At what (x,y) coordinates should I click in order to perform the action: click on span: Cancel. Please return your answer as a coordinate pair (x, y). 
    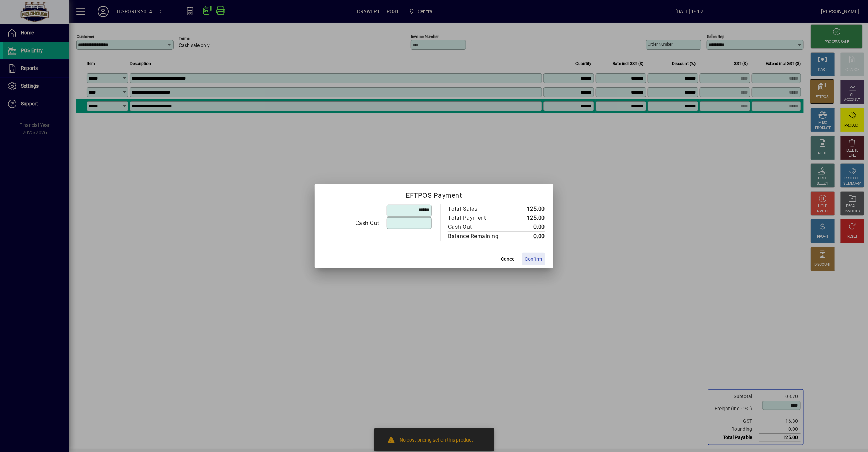
    Looking at the image, I should click on (508, 259).